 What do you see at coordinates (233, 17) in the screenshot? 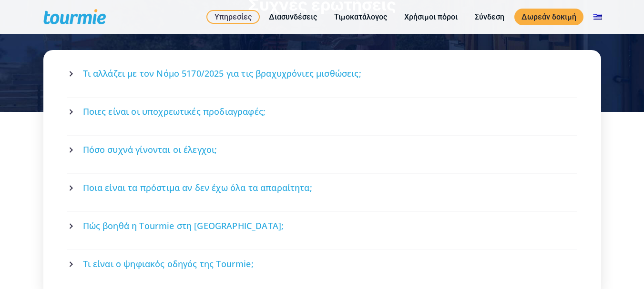
I see `a: Υπηρεσίες` at bounding box center [233, 17].